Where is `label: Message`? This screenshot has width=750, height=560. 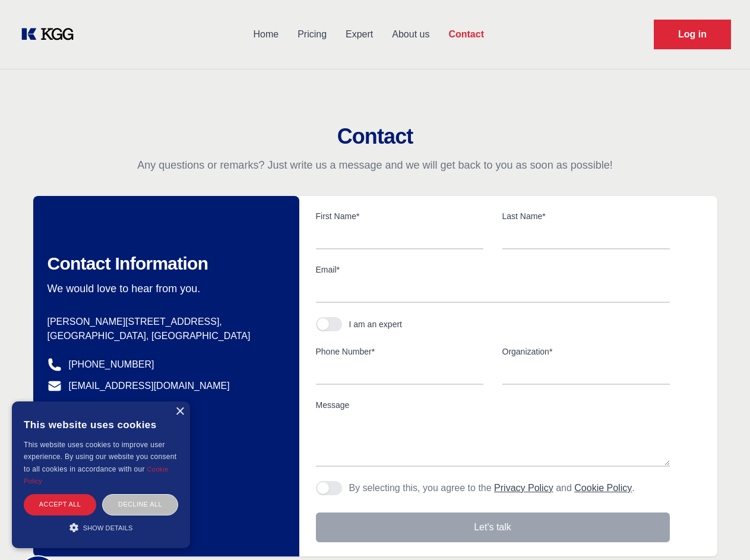
label: Message is located at coordinates (493, 405).